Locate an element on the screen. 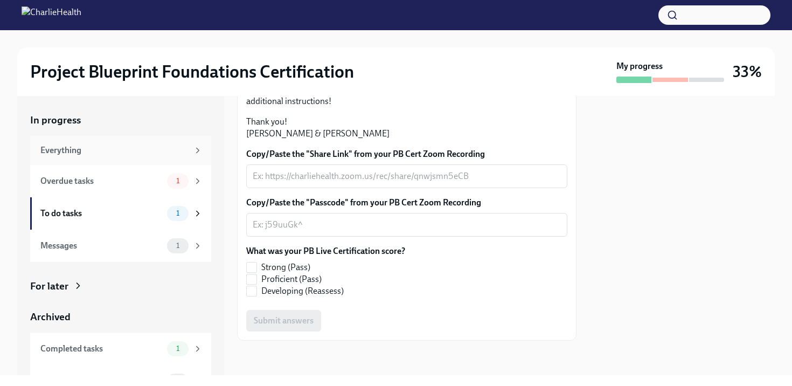 The width and height of the screenshot is (792, 386). a: Everything is located at coordinates (121, 150).